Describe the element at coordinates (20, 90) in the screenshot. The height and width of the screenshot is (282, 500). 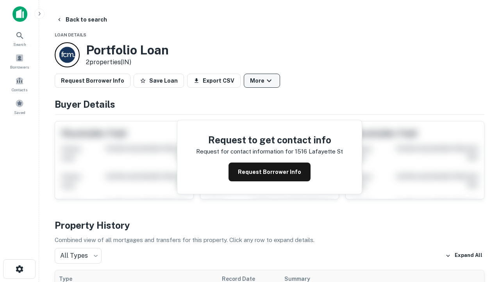
I see `span: Contacts` at that location.